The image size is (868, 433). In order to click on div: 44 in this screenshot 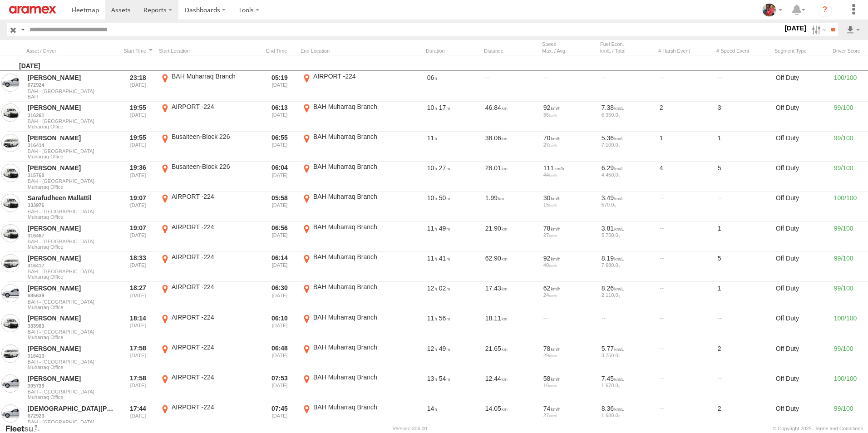, I will do `click(569, 175)`.